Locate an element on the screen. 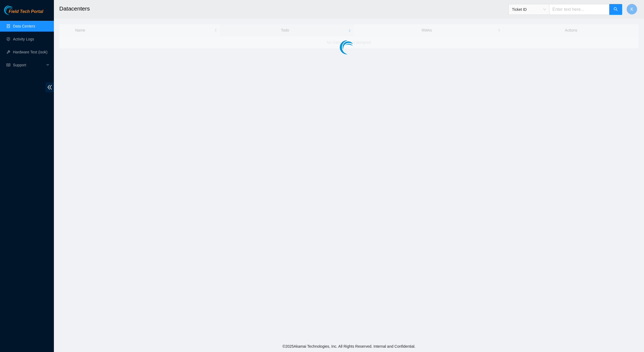 The width and height of the screenshot is (644, 352). span: Field Tech Portal is located at coordinates (26, 11).